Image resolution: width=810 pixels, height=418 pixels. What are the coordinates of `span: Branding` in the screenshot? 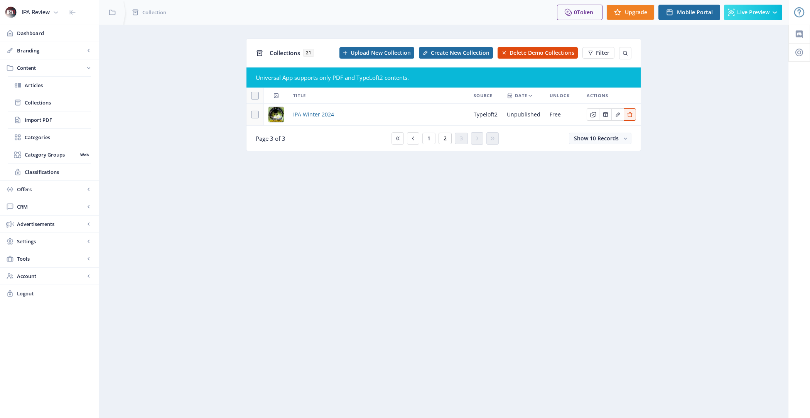 It's located at (51, 51).